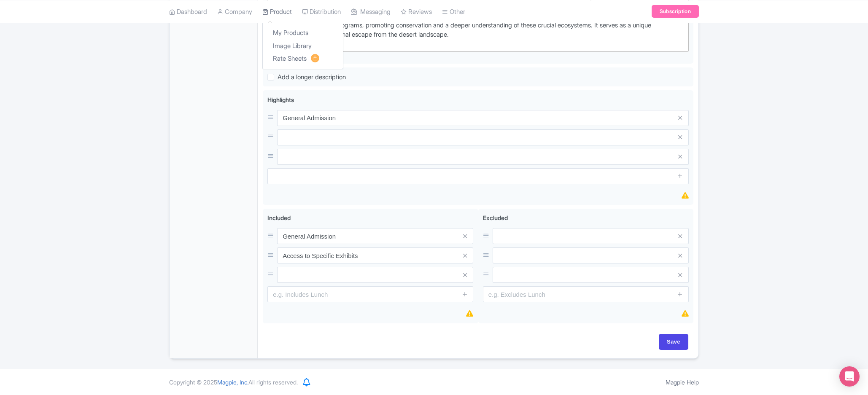  What do you see at coordinates (682, 382) in the screenshot?
I see `a: Magpie Help` at bounding box center [682, 382].